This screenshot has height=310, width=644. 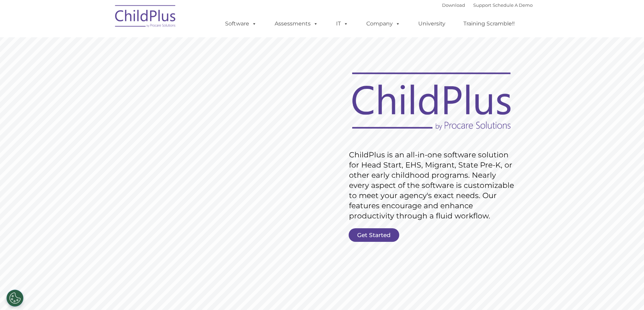 What do you see at coordinates (383, 24) in the screenshot?
I see `a: Company` at bounding box center [383, 24].